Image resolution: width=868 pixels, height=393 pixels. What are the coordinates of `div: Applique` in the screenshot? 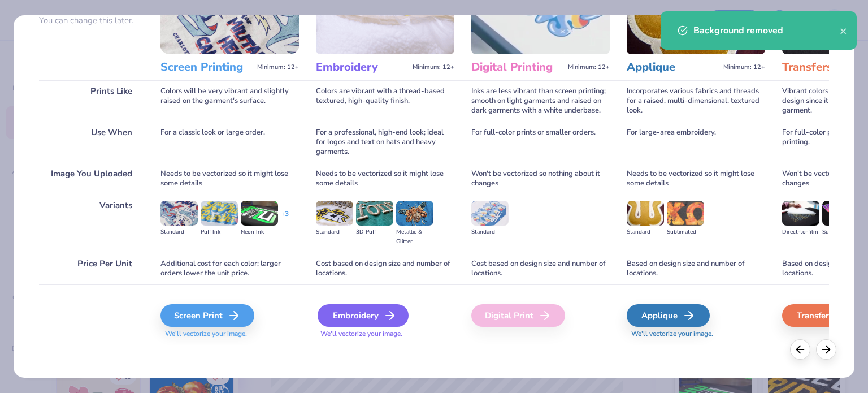 It's located at (668, 316).